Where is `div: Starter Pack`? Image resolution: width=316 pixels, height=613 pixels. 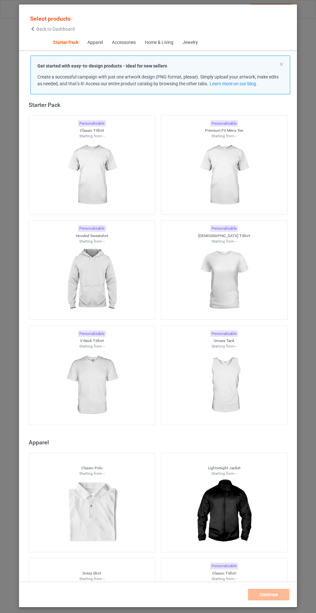
div: Starter Pack is located at coordinates (160, 105).